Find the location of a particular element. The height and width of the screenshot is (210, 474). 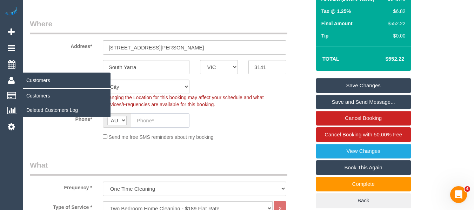

input: Suburb* is located at coordinates (146, 67).